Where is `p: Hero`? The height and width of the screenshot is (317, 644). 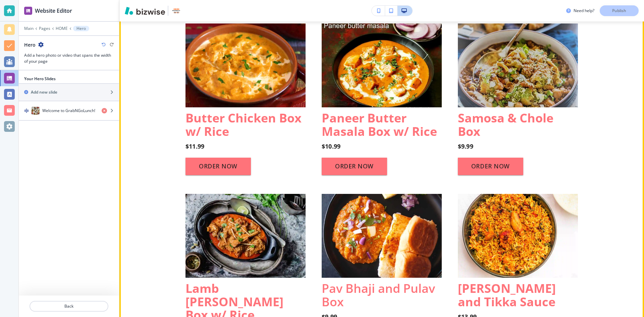
p: Hero is located at coordinates (81, 28).